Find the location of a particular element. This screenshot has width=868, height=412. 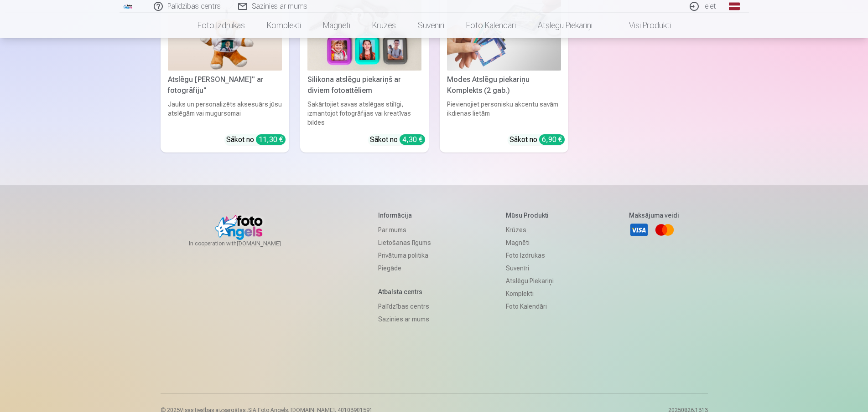

img: /fa1 is located at coordinates (128, 6).